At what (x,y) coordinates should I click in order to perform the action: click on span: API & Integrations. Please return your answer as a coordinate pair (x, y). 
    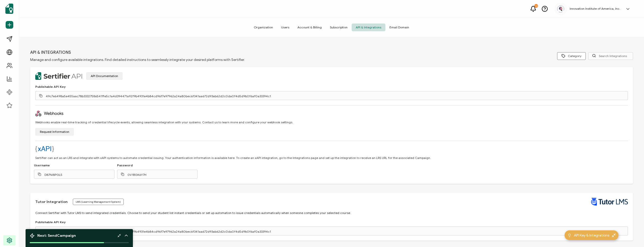
    Looking at the image, I should click on (368, 27).